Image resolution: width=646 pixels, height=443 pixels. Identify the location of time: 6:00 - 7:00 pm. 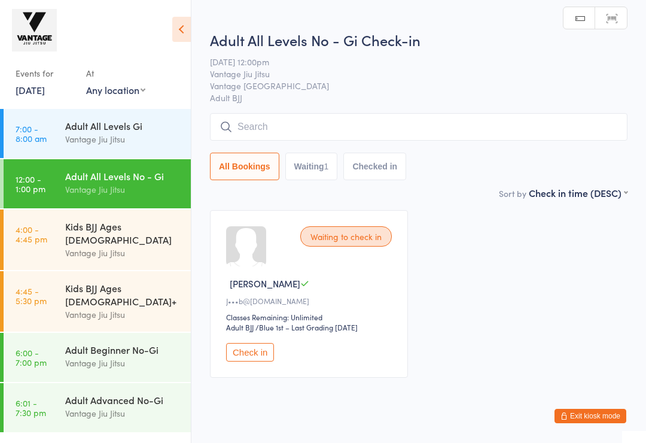
(31, 357).